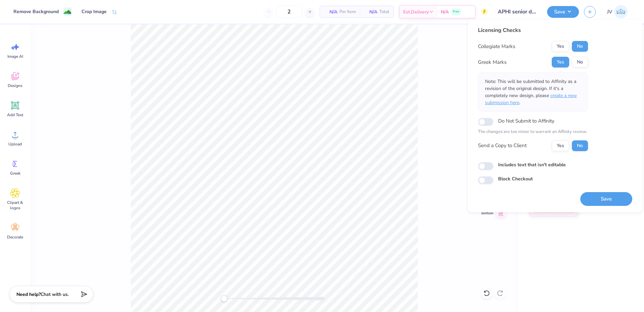  What do you see at coordinates (348, 11) in the screenshot?
I see `span: Per Item` at bounding box center [348, 11].